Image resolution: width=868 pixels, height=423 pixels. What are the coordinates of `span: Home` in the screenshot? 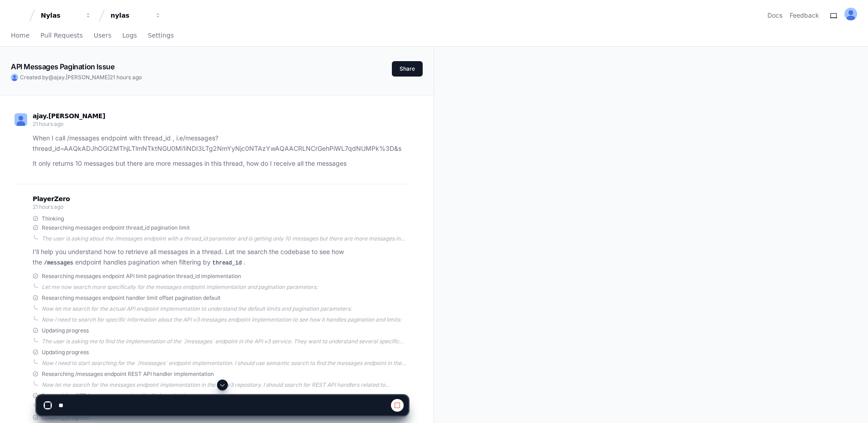 It's located at (20, 35).